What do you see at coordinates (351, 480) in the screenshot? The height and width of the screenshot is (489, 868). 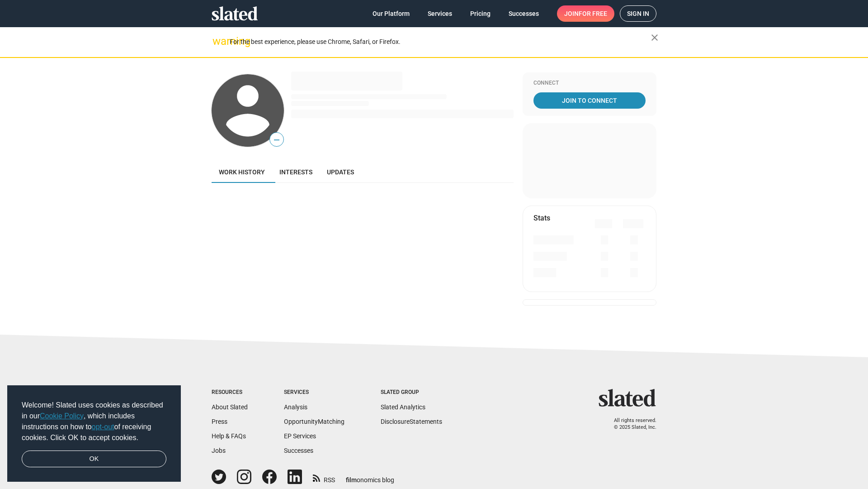 I see `span: film` at bounding box center [351, 480].